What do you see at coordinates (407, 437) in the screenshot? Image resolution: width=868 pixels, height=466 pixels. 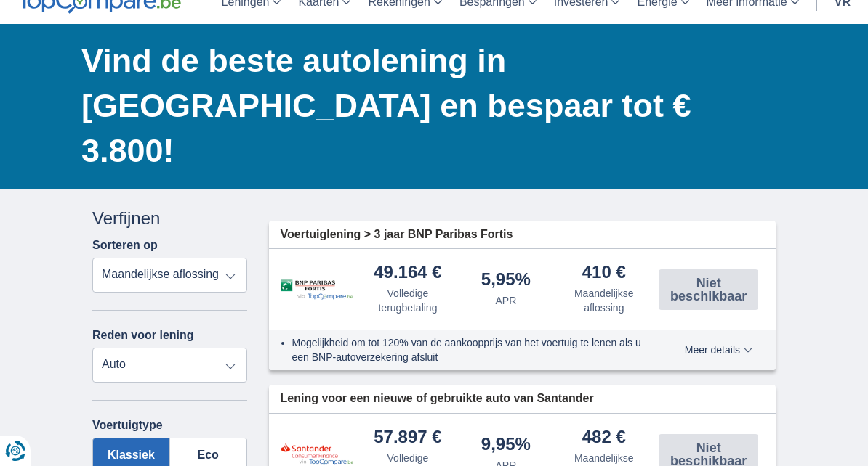 I see `font: 57.897 €` at bounding box center [407, 437].